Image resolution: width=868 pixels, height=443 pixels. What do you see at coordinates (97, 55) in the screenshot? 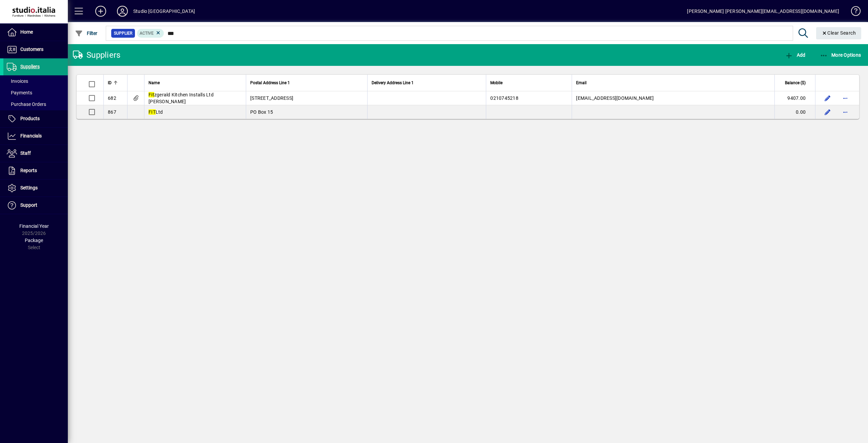
I see `div: Suppliers` at bounding box center [97, 55].